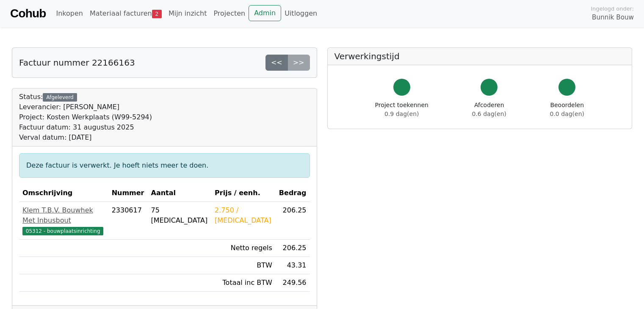 Image resolution: width=644 pixels, height=309 pixels. Describe the element at coordinates (300, 13) in the screenshot. I see `a: Uitloggen` at that location.